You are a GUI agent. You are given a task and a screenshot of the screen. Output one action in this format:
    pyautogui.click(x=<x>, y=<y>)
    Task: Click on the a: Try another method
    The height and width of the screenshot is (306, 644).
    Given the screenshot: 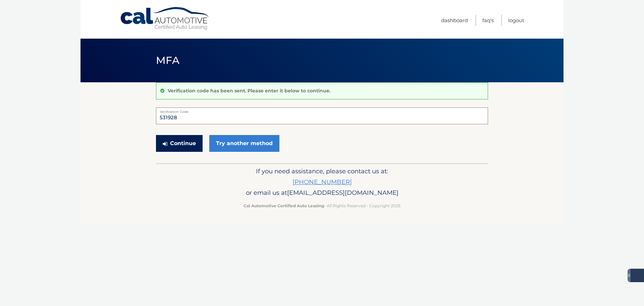 What is the action you would take?
    pyautogui.click(x=244, y=143)
    